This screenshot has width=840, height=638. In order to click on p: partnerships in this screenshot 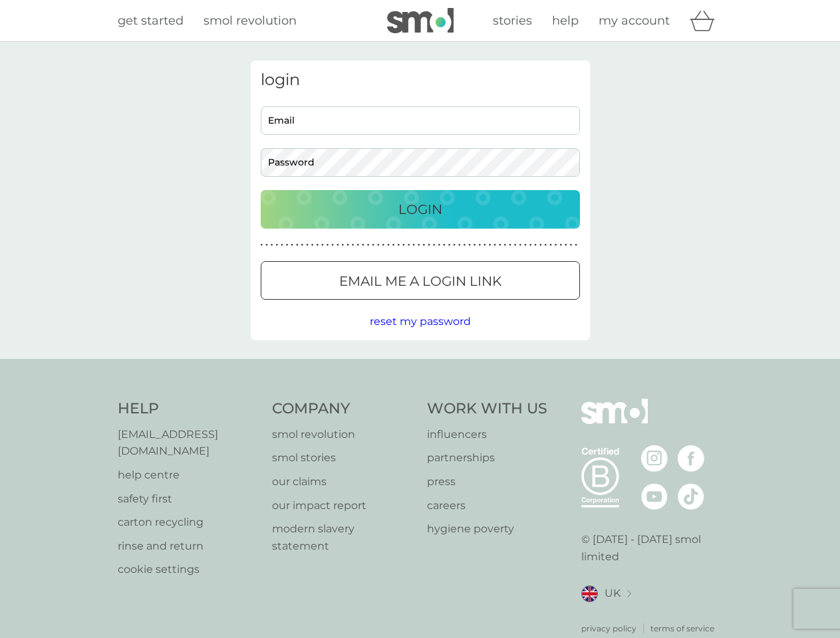, I will do `click(487, 458)`.